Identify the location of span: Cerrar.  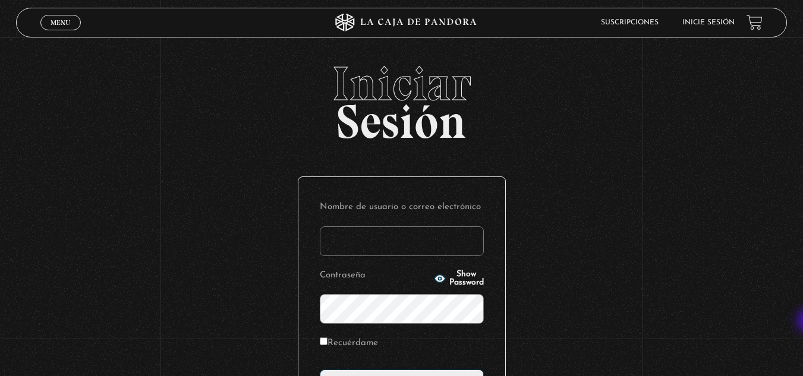
(60, 33).